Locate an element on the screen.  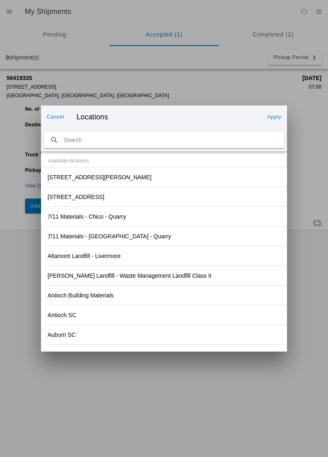
ion-button: Cancel is located at coordinates (55, 117).